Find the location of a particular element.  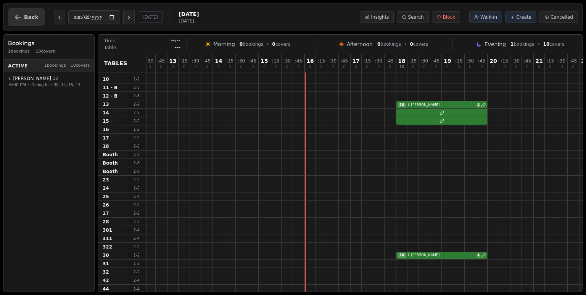

button: Search is located at coordinates (412, 17).